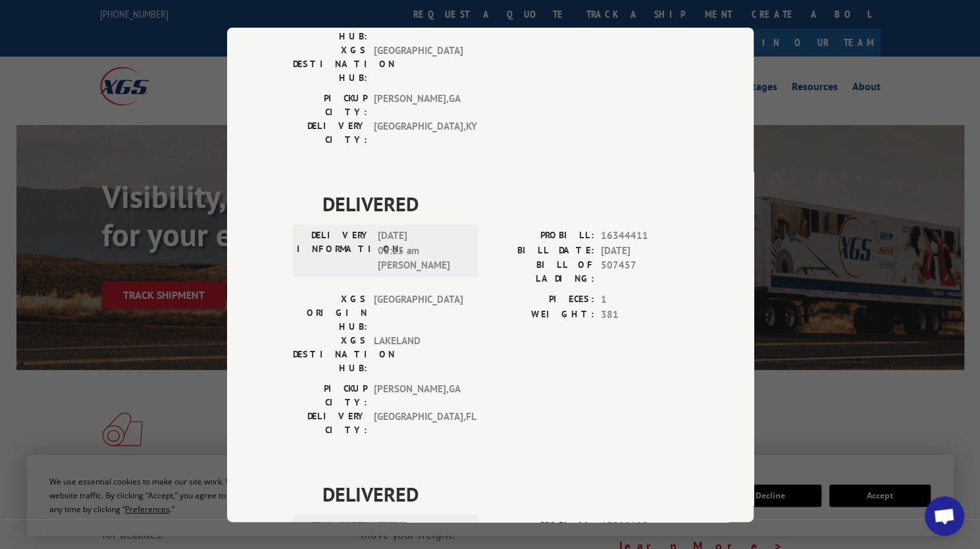  Describe the element at coordinates (418, 354) in the screenshot. I see `span: LAKELAND` at that location.